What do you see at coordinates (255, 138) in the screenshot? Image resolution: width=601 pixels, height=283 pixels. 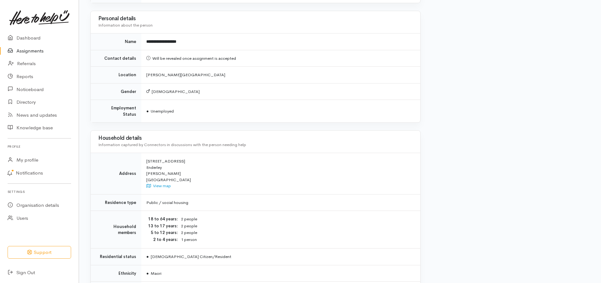 I see `h3: Household details` at bounding box center [255, 138].